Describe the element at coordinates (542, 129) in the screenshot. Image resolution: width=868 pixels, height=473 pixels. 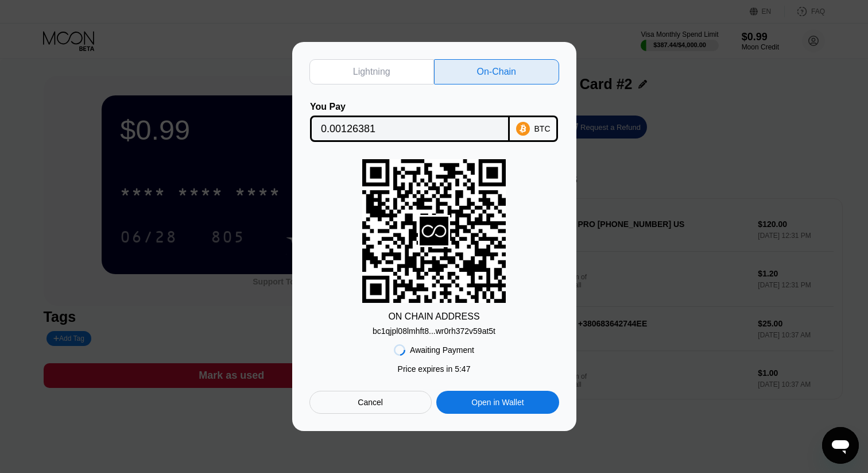
I see `div: BTC` at that location.